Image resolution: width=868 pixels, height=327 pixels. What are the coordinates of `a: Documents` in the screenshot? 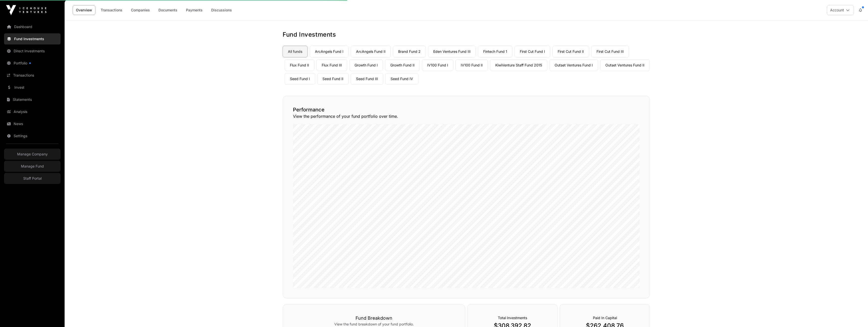 It's located at (167, 10).